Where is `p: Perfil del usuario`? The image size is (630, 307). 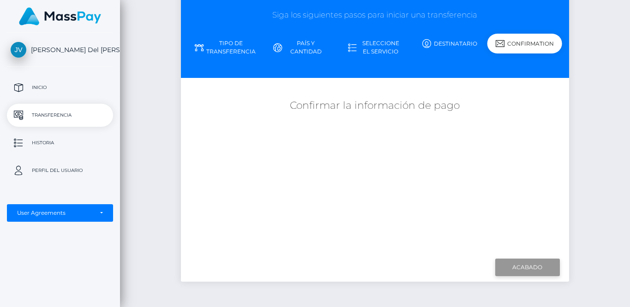
p: Perfil del usuario is located at coordinates (60, 171).